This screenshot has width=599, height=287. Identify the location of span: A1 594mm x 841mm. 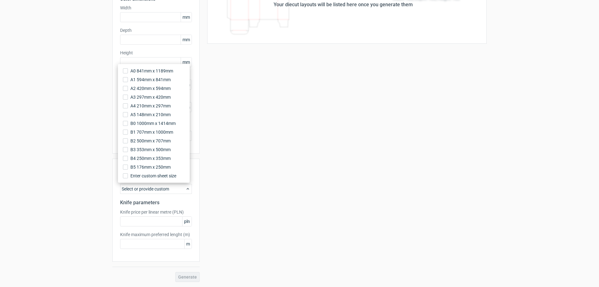
(150, 80).